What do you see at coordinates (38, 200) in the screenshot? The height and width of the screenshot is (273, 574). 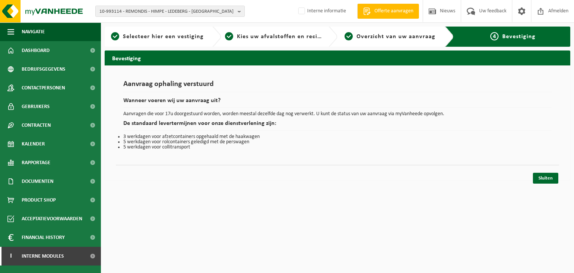 I see `span: Product Shop` at bounding box center [38, 200].